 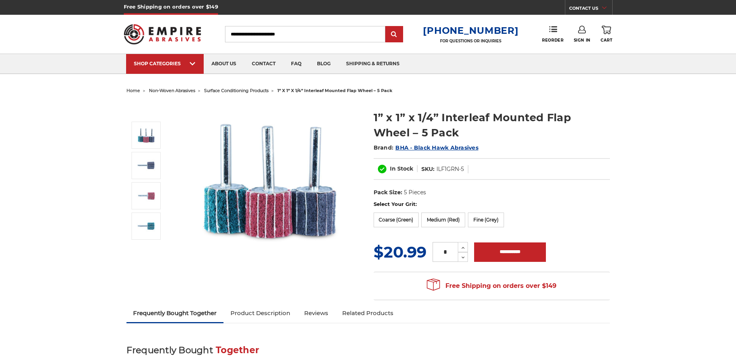 I want to click on a: home, so click(x=133, y=90).